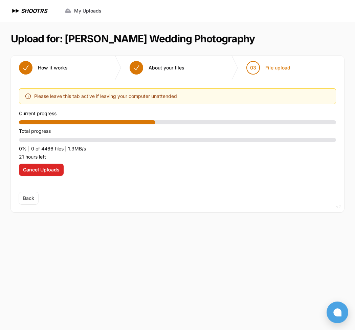 The image size is (355, 330). I want to click on p: 21 hours left, so click(177, 157).